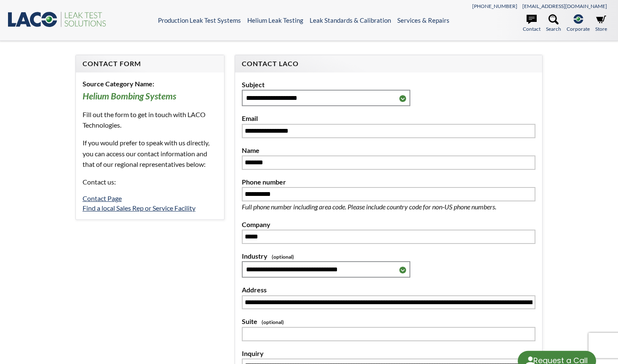 Image resolution: width=618 pixels, height=364 pixels. What do you see at coordinates (389, 84) in the screenshot?
I see `label: Subject` at bounding box center [389, 84].